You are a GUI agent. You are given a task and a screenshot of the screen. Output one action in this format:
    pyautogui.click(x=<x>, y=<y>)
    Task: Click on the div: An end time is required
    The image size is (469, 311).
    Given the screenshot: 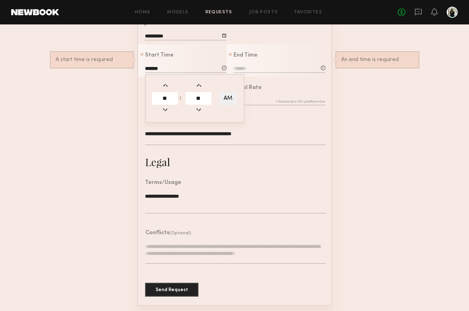 What is the action you would take?
    pyautogui.click(x=377, y=60)
    